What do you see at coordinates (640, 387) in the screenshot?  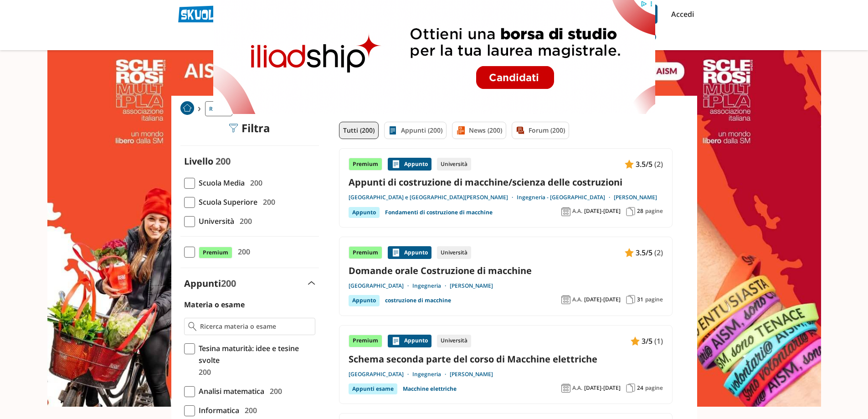 I see `span: 24` at bounding box center [640, 387].